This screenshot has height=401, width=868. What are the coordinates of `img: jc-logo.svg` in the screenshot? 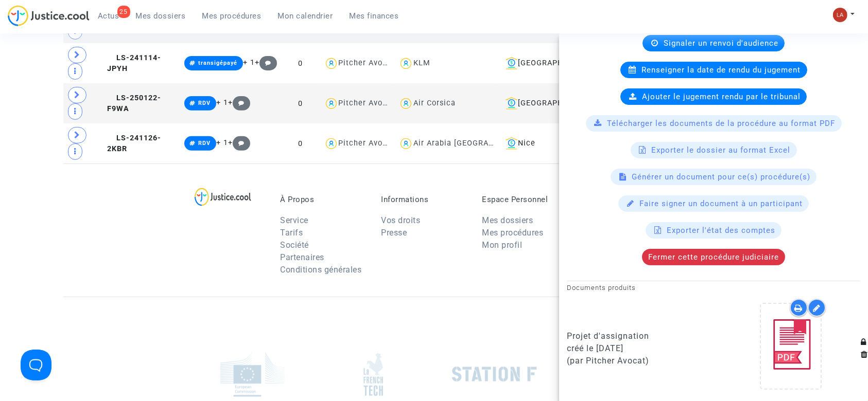 It's located at (48, 16).